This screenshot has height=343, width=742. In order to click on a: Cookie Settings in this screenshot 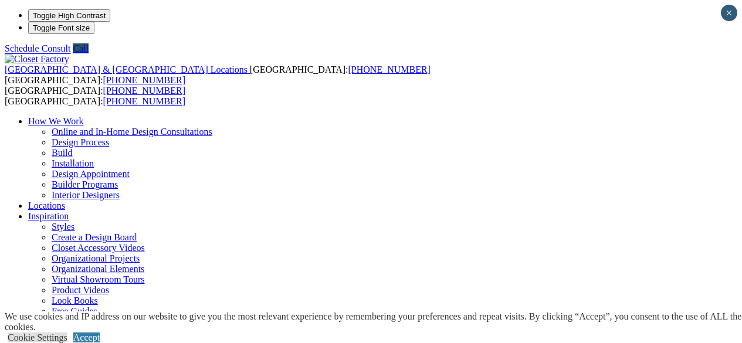, I will do `click(38, 337)`.